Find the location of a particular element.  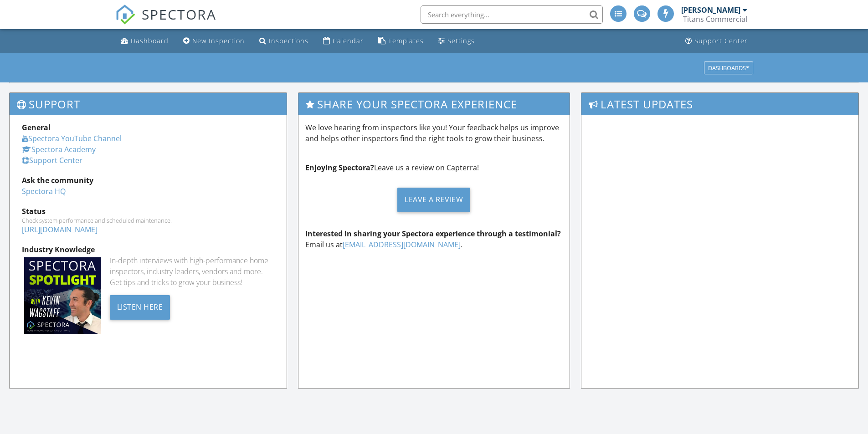

div: Check system performance and scheduled maintenance. is located at coordinates (148, 220).